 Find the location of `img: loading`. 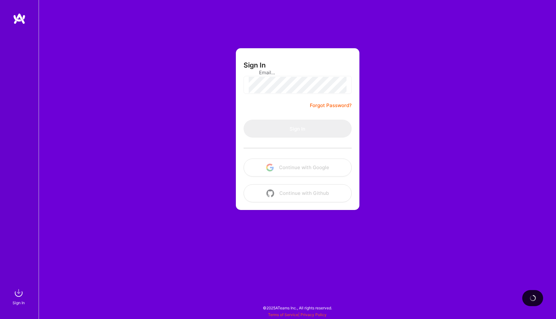

img: loading is located at coordinates (532, 298).